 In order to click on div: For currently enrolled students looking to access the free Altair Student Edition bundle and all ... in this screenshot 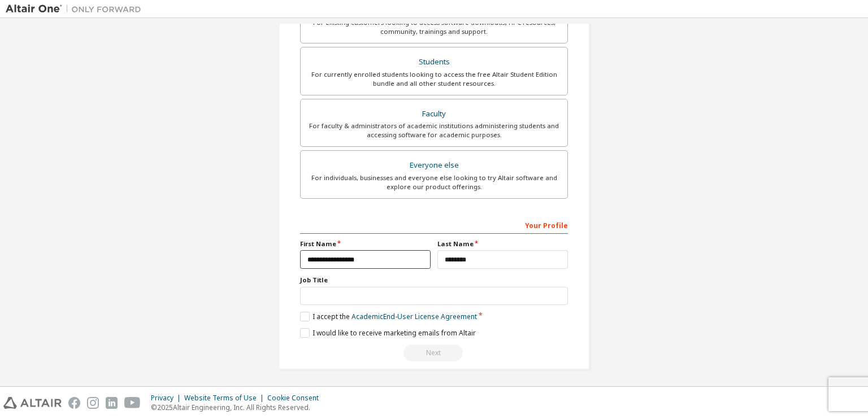, I will do `click(434, 79)`.